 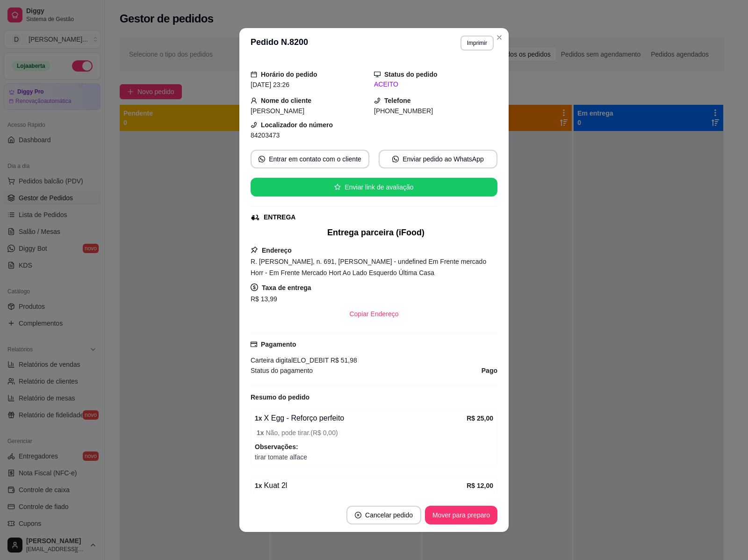 What do you see at coordinates (280, 397) in the screenshot?
I see `strong: Resumo do pedido` at bounding box center [280, 397].